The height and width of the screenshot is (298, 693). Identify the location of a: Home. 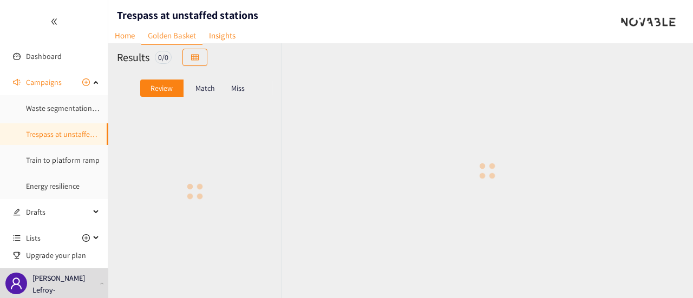
(124, 35).